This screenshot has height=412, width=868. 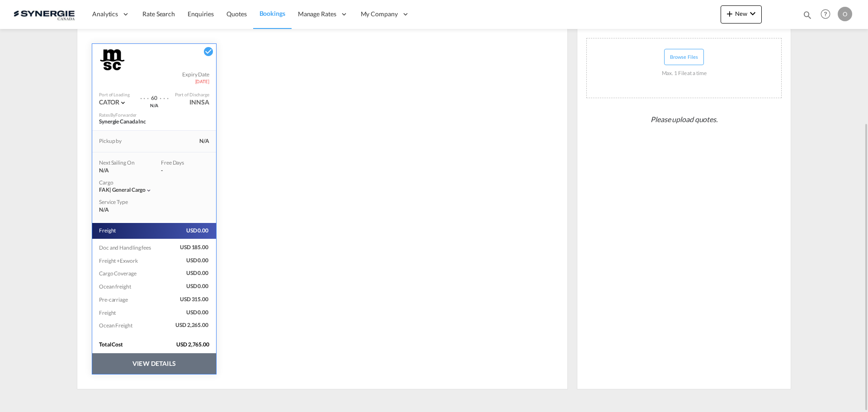 I want to click on button: VIEW DETAILS, so click(x=154, y=364).